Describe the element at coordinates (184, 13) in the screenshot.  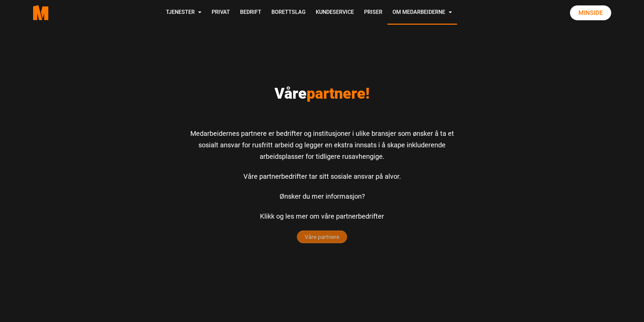
I see `a: Tjenester` at that location.